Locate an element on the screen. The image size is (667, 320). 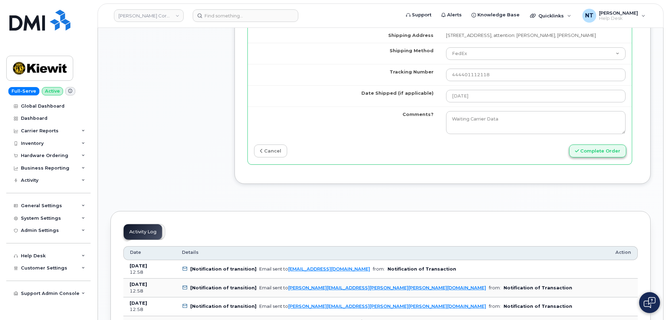
a: cancel is located at coordinates (270, 151).